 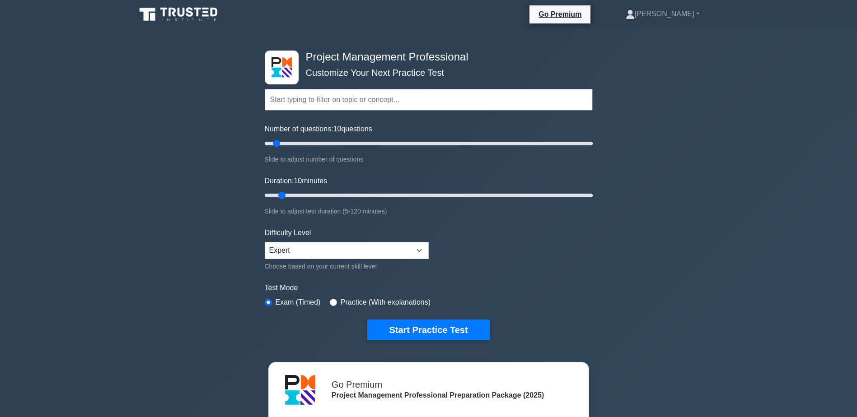 I want to click on label: Number of questions: questions, so click(x=318, y=129).